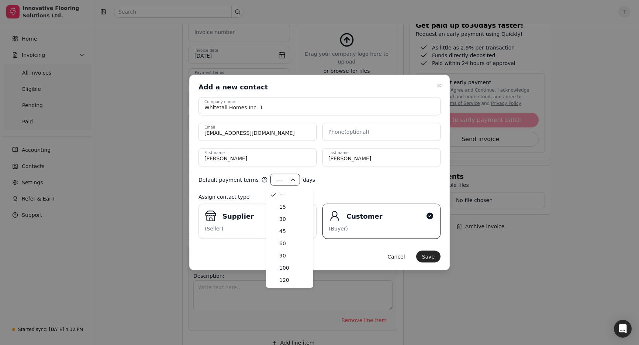  What do you see at coordinates (349, 132) in the screenshot?
I see `label: Phone (optional)` at bounding box center [349, 132].